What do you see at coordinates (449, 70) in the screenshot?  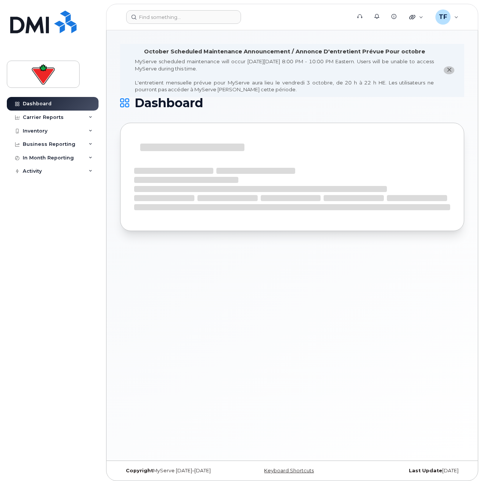 I see `button: close notification` at bounding box center [449, 70].